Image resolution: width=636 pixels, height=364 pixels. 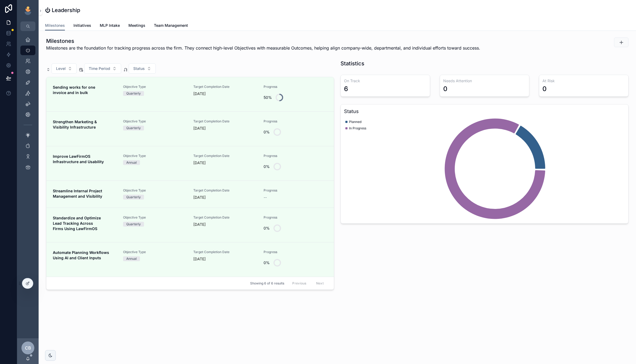 I want to click on strong: Standardize and Optimize Lead Tracking Across Firms Using LawFirmOS, so click(x=77, y=223).